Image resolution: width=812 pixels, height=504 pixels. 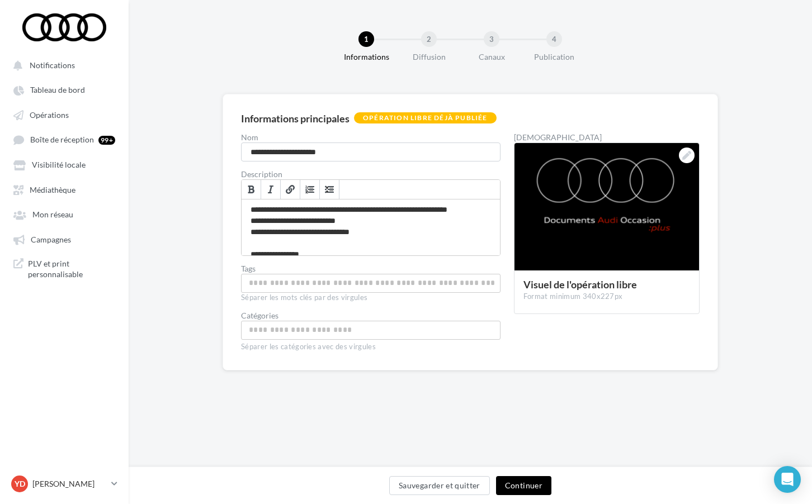 I want to click on span: Campagnes, so click(x=51, y=239).